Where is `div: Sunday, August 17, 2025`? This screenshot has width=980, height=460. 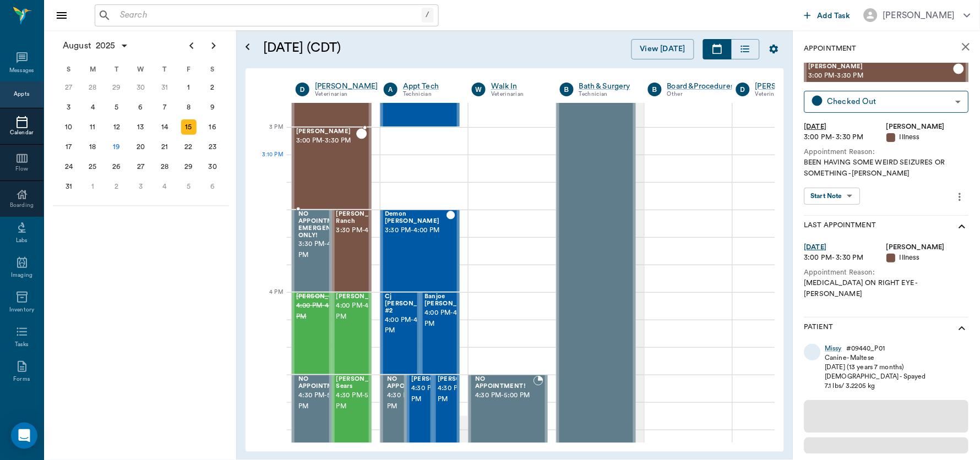
div: Sunday, August 17, 2025 is located at coordinates (69, 147).